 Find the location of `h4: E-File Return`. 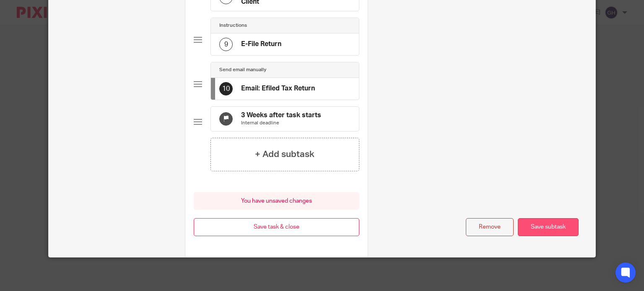

h4: E-File Return is located at coordinates (261, 44).